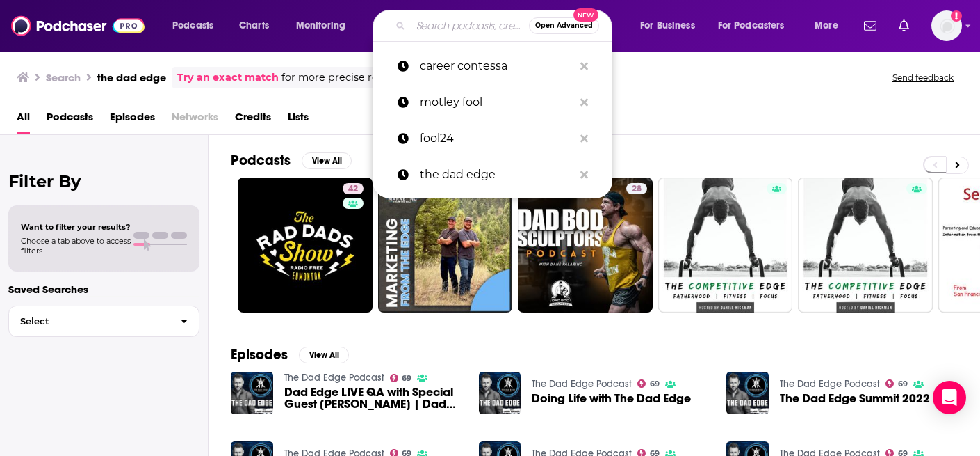 The height and width of the screenshot is (456, 980). Describe the element at coordinates (500, 392) in the screenshot. I see `img: Doing Life with The Dad Edge` at that location.